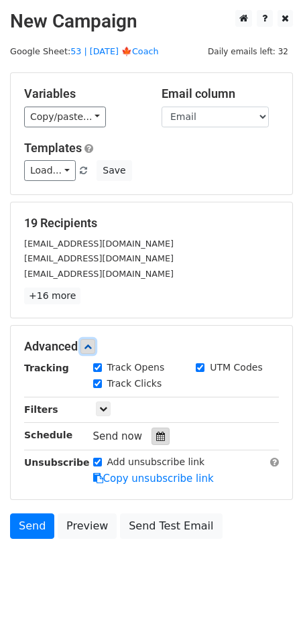  Describe the element at coordinates (57, 462) in the screenshot. I see `strong: Unsubscribe` at that location.